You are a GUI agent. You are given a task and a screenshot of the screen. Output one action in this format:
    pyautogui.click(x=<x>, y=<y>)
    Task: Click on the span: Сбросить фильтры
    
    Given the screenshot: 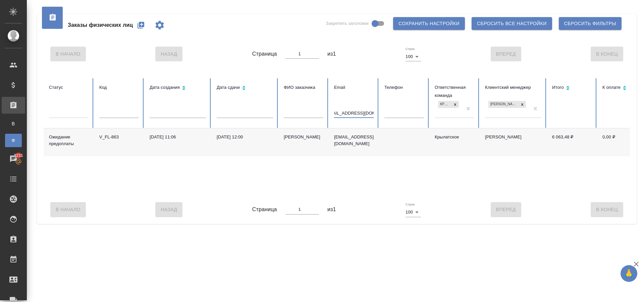 What is the action you would take?
    pyautogui.click(x=590, y=23)
    